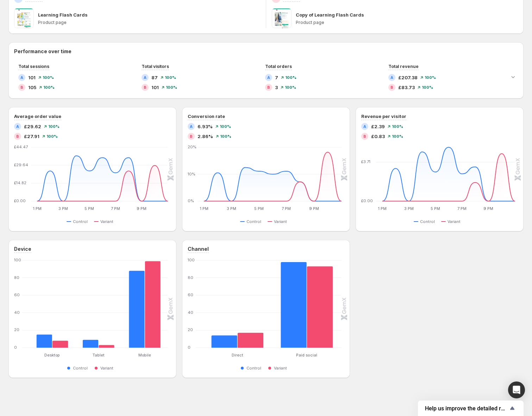 This screenshot has width=532, height=416. Describe the element at coordinates (199, 250) in the screenshot. I see `h3: Channel` at that location.